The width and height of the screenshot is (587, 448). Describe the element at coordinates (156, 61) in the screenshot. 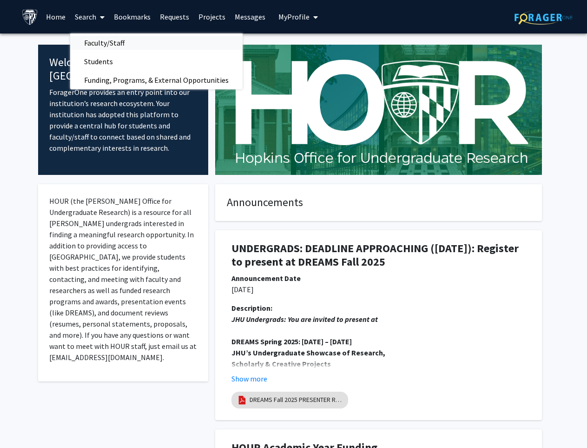

I see `a: Students` at that location.